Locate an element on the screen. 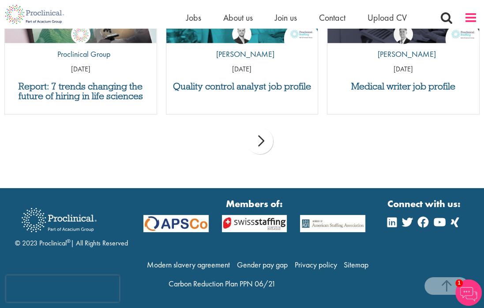 This screenshot has height=308, width=484. span: 1 is located at coordinates (459, 283).